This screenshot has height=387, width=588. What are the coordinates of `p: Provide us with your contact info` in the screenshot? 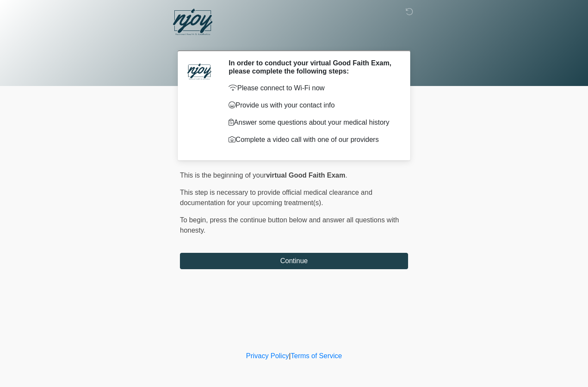 It's located at (312, 105).